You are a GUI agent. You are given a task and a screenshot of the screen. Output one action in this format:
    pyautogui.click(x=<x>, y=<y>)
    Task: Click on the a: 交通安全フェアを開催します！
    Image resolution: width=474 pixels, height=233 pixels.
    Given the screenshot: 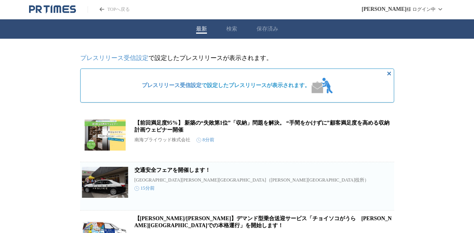 What is the action you would take?
    pyautogui.click(x=172, y=170)
    